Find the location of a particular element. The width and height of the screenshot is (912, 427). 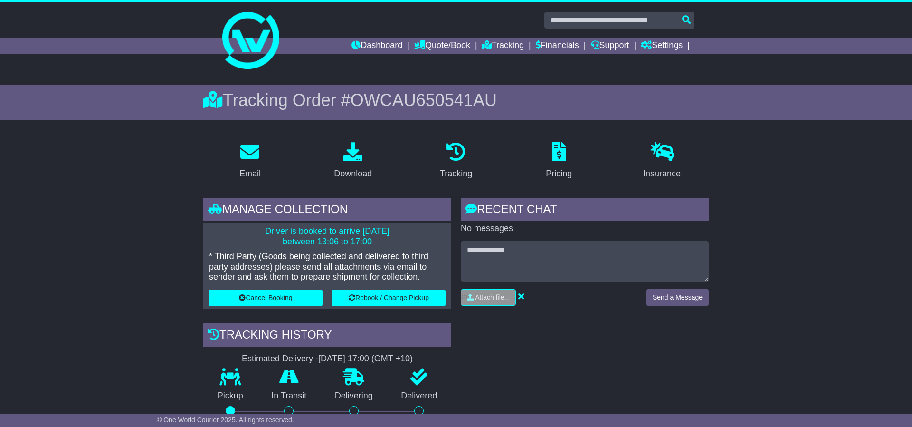

a: Support is located at coordinates (610, 46).